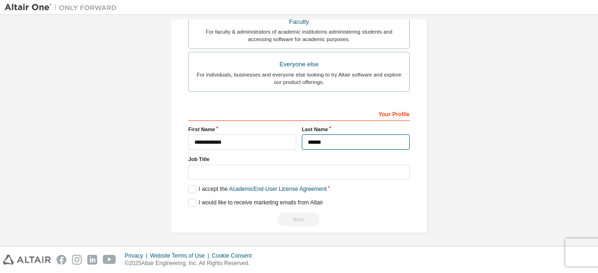  I want to click on div: For faculty & administrators of academic institutions administering students and accessing softwa..., so click(299, 36).